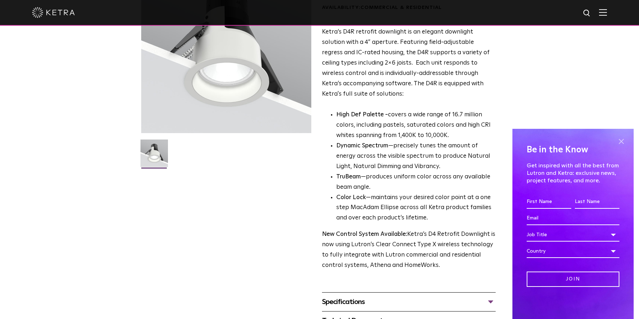 The image size is (639, 319). Describe the element at coordinates (587, 13) in the screenshot. I see `img: search icon` at that location.